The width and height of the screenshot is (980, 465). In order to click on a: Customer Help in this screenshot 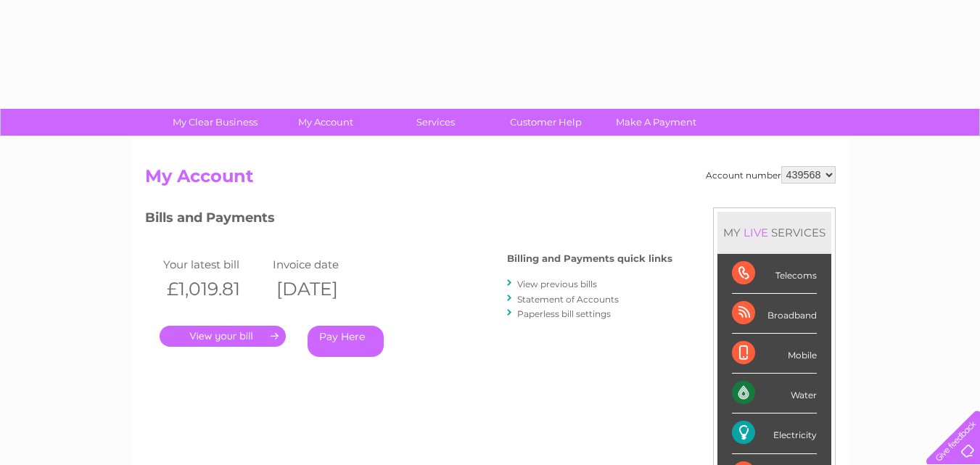, I will do `click(545, 122)`.